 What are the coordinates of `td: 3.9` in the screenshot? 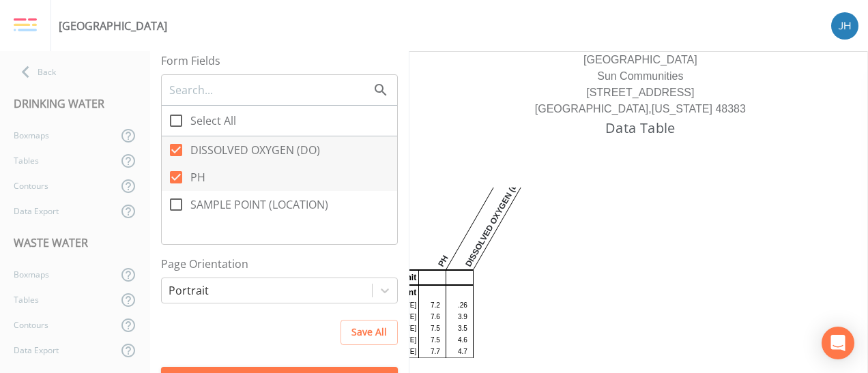 It's located at (457, 317).